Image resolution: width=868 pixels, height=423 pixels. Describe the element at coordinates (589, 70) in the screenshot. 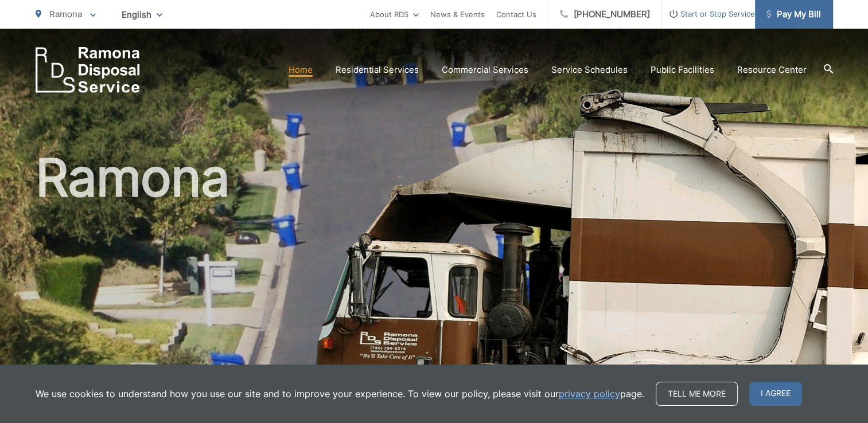

I see `a: Service Schedules` at that location.